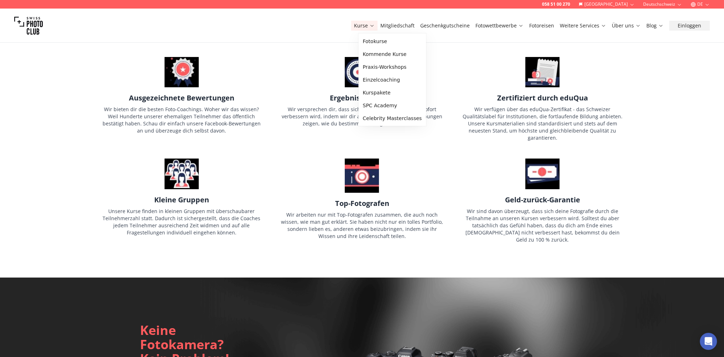 This screenshot has width=724, height=357. Describe the element at coordinates (362, 225) in the screenshot. I see `span: Wir arbeiten nur mit Top-Fotografen zusammen, die auch noch wissen, wie man gut erklärt. Sie habe...` at that location.